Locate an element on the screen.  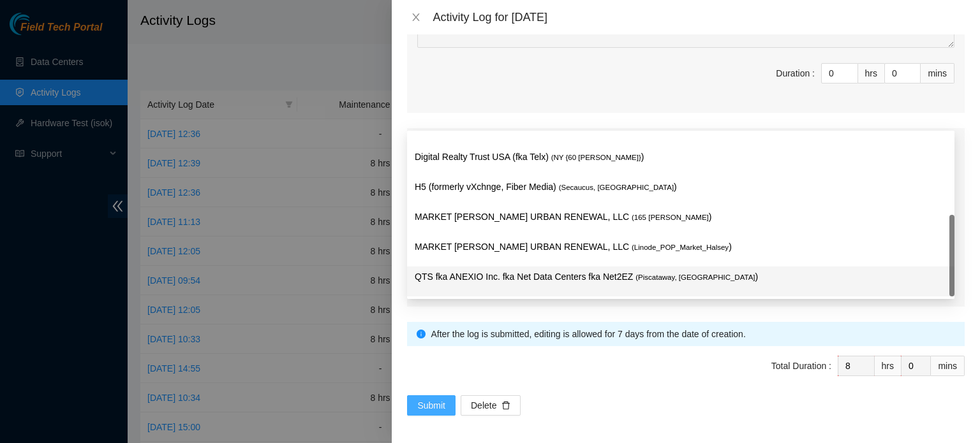
button: Close is located at coordinates (416, 17).